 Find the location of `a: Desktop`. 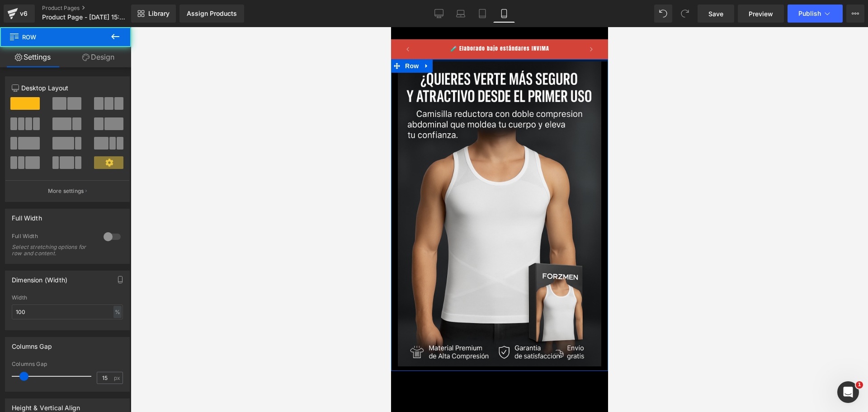

a: Desktop is located at coordinates (439, 14).